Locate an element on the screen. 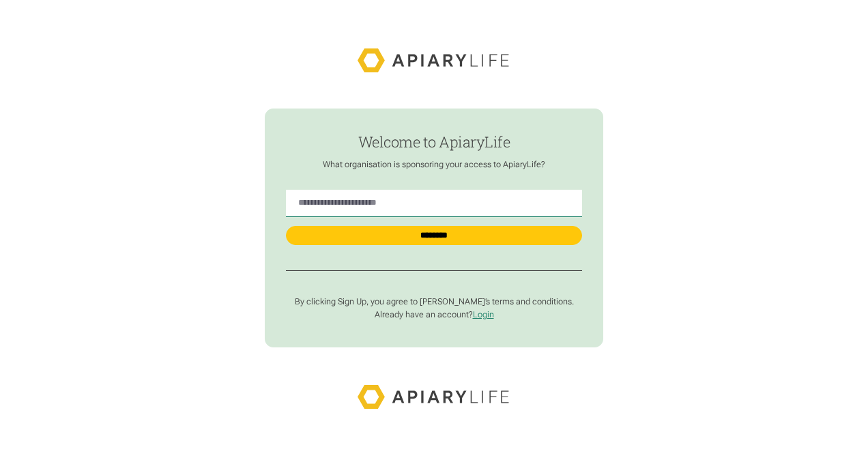 This screenshot has height=460, width=868. form: find-employer is located at coordinates (434, 228).